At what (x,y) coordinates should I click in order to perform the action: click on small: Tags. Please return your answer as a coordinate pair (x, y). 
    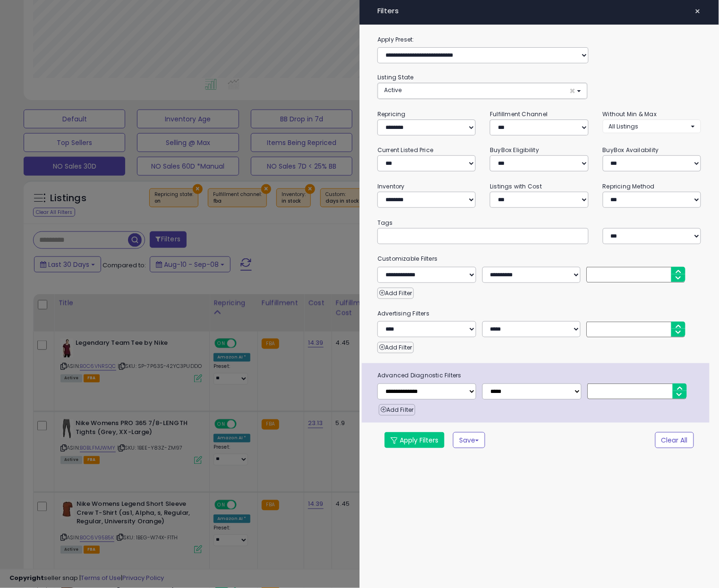
    Looking at the image, I should click on (539, 223).